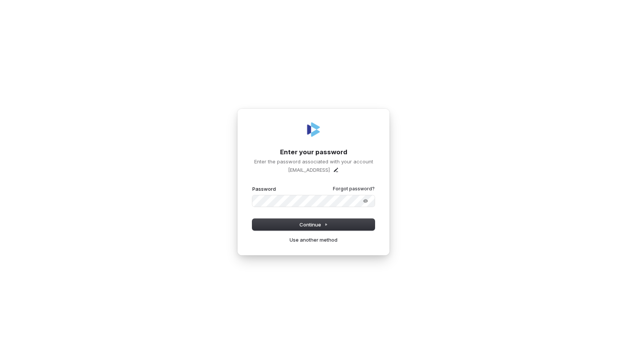 This screenshot has height=364, width=627. Describe the element at coordinates (264, 189) in the screenshot. I see `label: Password` at that location.